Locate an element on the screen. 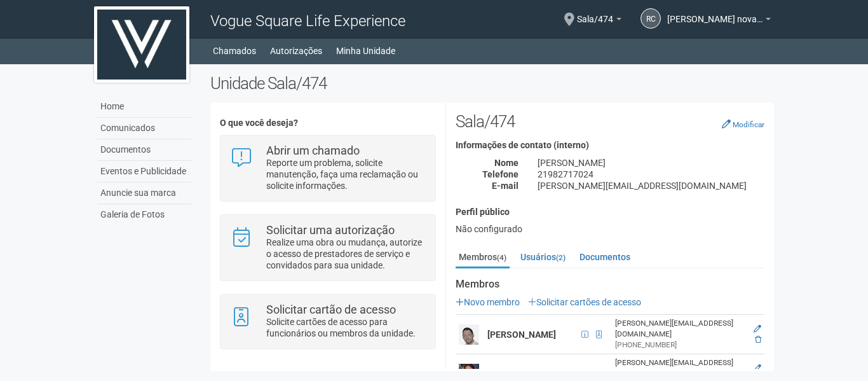 The height and width of the screenshot is (381, 868). h4: O que você deseja? is located at coordinates (328, 123).